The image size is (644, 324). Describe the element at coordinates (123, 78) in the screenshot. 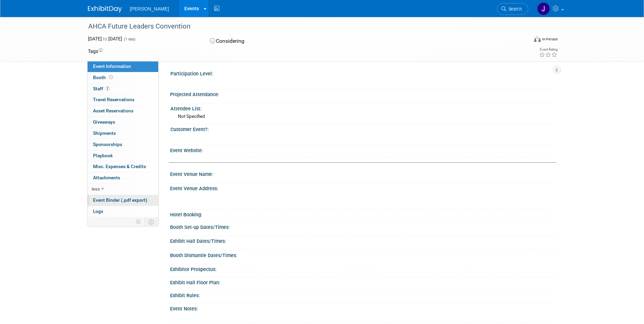

I see `a: Booth` at that location.